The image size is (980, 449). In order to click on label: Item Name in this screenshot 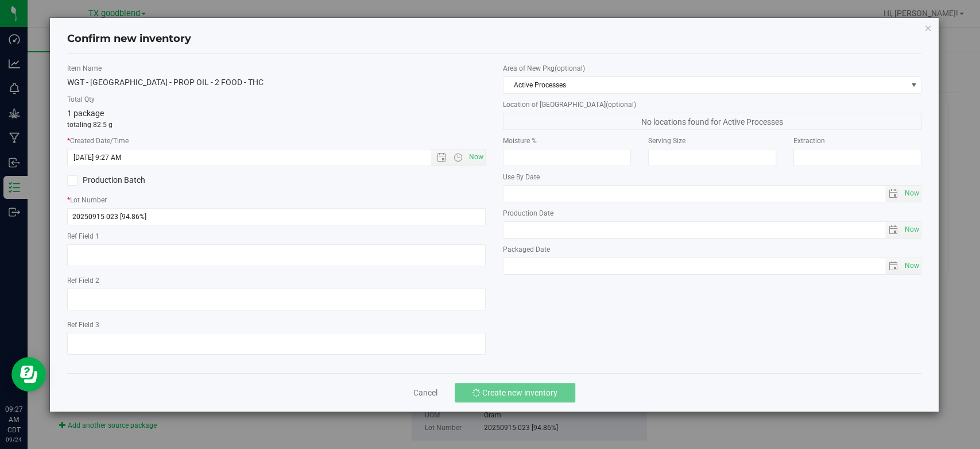, I will do `click(276, 68)`.